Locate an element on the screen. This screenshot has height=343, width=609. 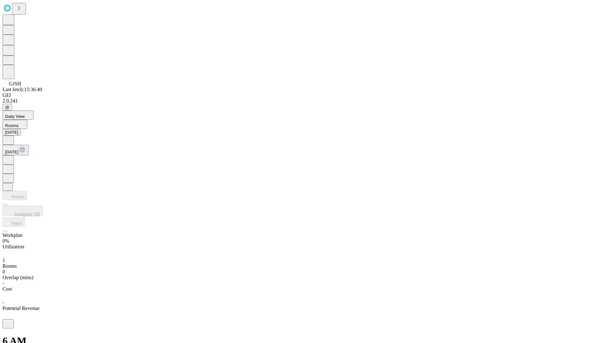
span: 0 is located at coordinates (4, 271).